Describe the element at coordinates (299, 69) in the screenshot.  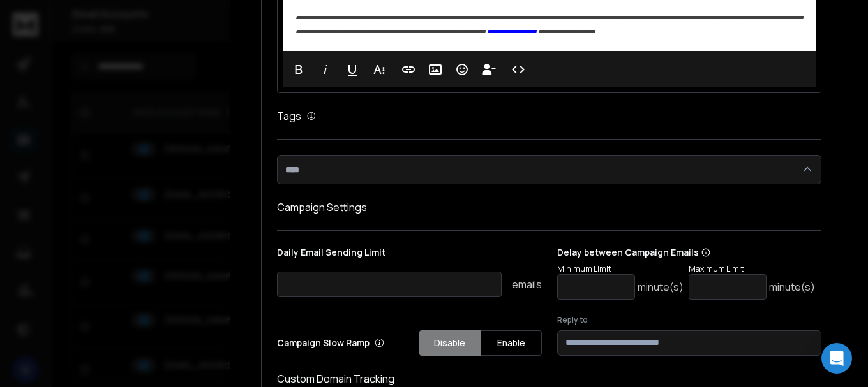
I see `button: Bold (Ctrl+B)` at that location.